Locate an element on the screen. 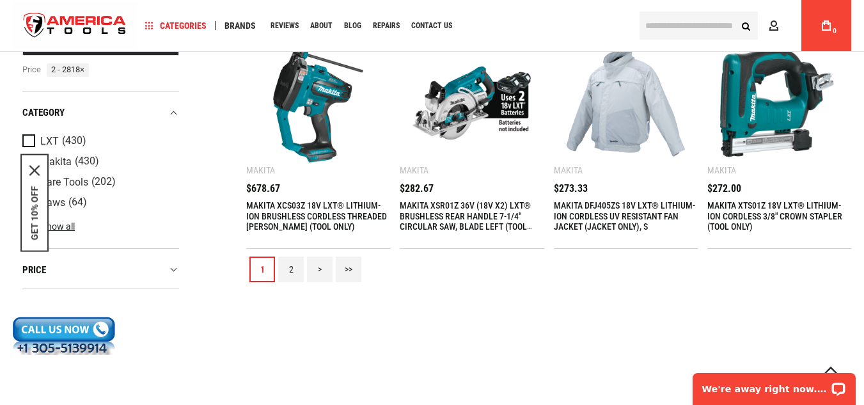 The image size is (864, 405). span: $273.33 is located at coordinates (570, 189).